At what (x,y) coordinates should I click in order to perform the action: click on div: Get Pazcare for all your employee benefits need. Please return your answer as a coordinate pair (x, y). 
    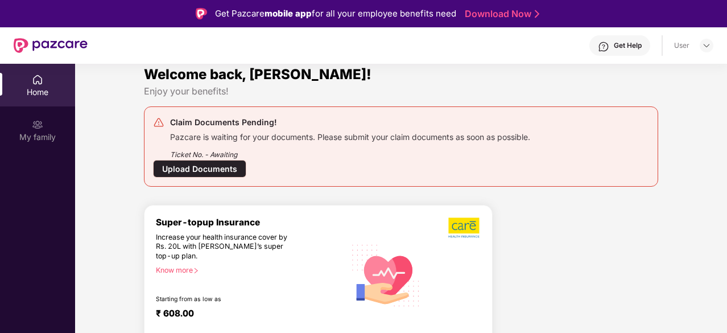
    Looking at the image, I should click on (335, 14).